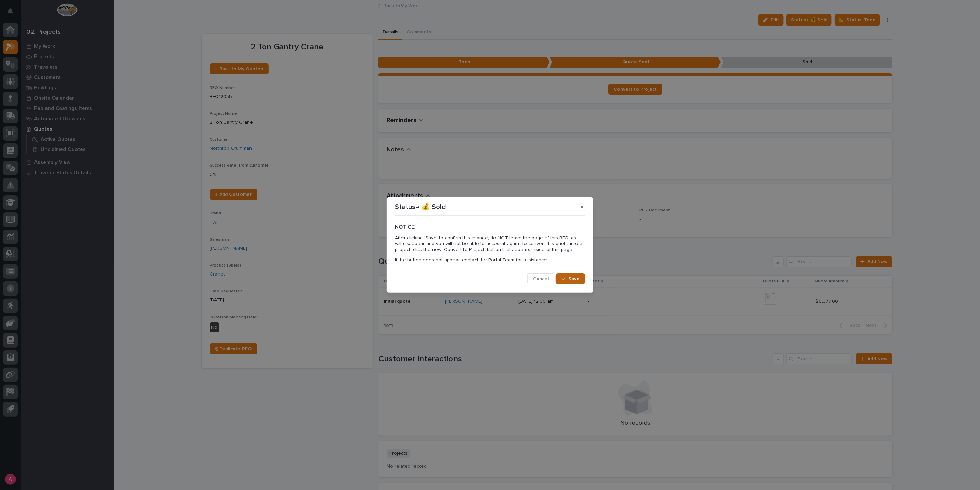 The height and width of the screenshot is (490, 980). I want to click on button: Cancel, so click(540, 279).